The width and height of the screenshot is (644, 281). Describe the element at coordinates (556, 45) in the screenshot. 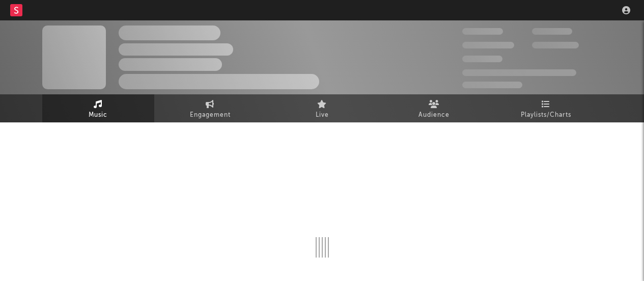

I see `span: 1,000,000` at that location.